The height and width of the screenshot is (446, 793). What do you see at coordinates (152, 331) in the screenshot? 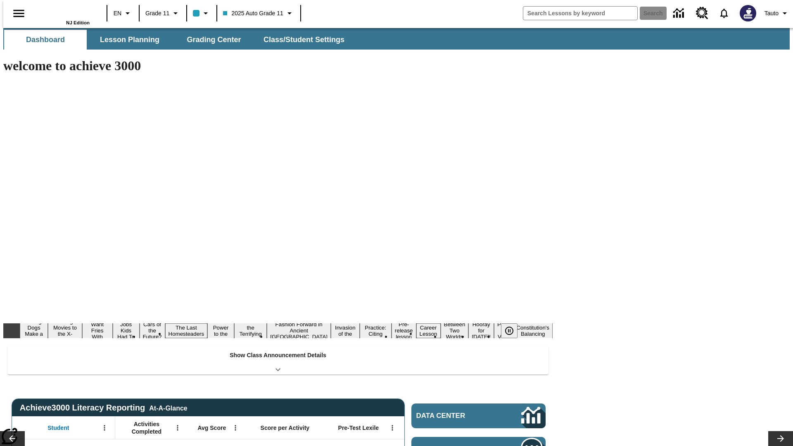
I see `button: Slide 5 Cars of the Future?` at bounding box center [152, 331].